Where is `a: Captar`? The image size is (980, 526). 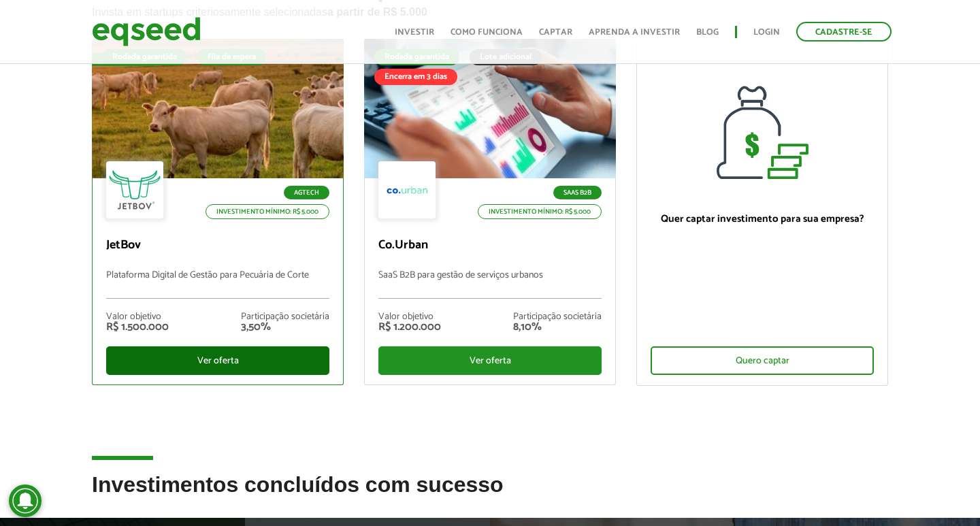
a: Captar is located at coordinates (556, 32).